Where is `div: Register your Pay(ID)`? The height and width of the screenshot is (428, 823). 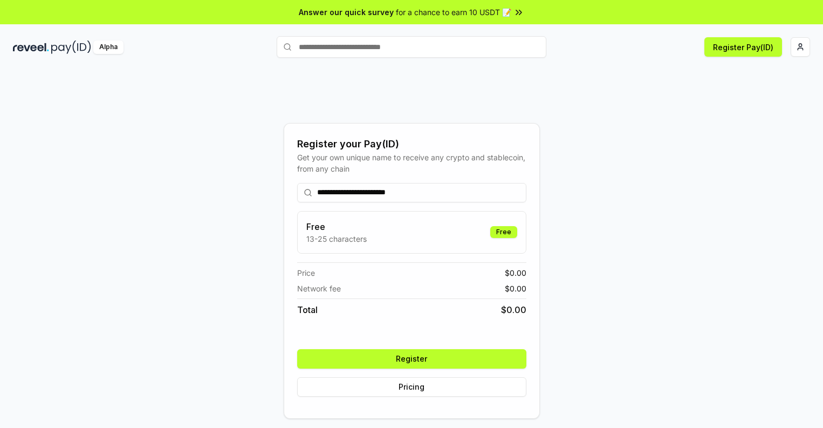 div: Register your Pay(ID) is located at coordinates (412, 144).